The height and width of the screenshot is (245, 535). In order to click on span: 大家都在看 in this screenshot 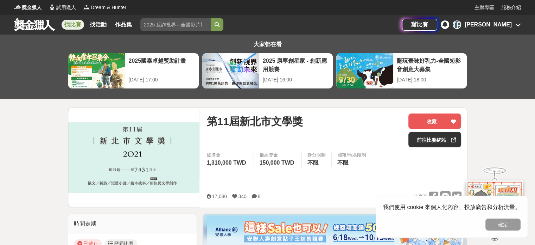, I will do `click(268, 44)`.